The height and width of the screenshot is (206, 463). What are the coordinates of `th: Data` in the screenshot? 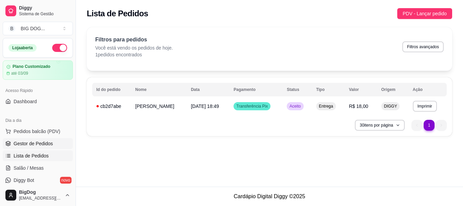 It's located at (208, 89).